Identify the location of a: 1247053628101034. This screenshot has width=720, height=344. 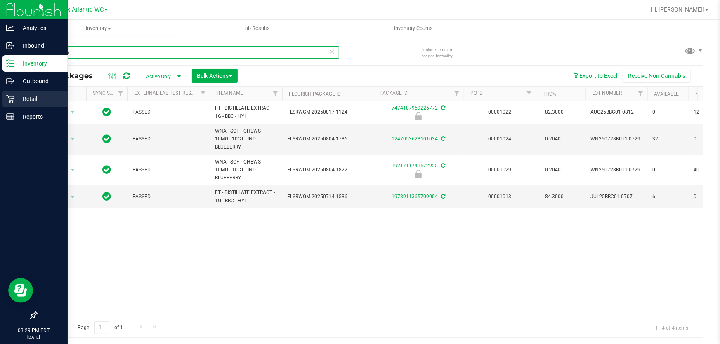
(415, 139).